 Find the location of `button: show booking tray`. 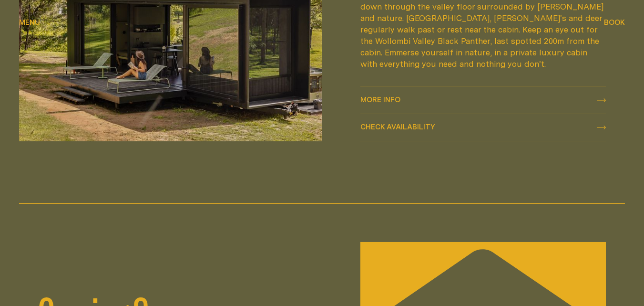

button: show booking tray is located at coordinates (614, 23).